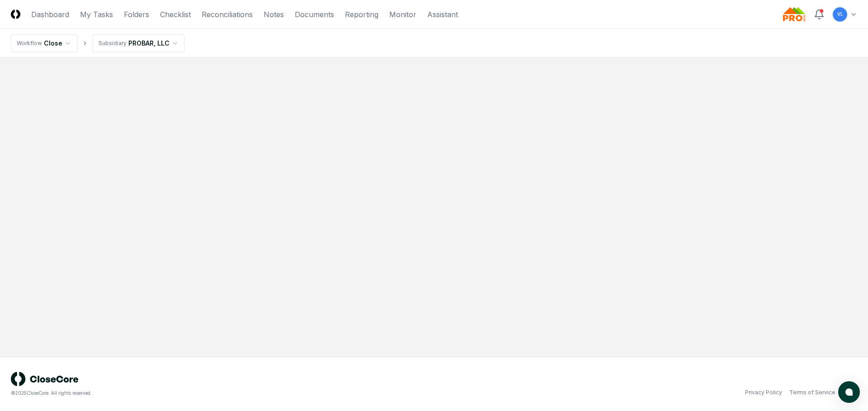 The height and width of the screenshot is (411, 868). What do you see at coordinates (361, 14) in the screenshot?
I see `a: Reporting` at bounding box center [361, 14].